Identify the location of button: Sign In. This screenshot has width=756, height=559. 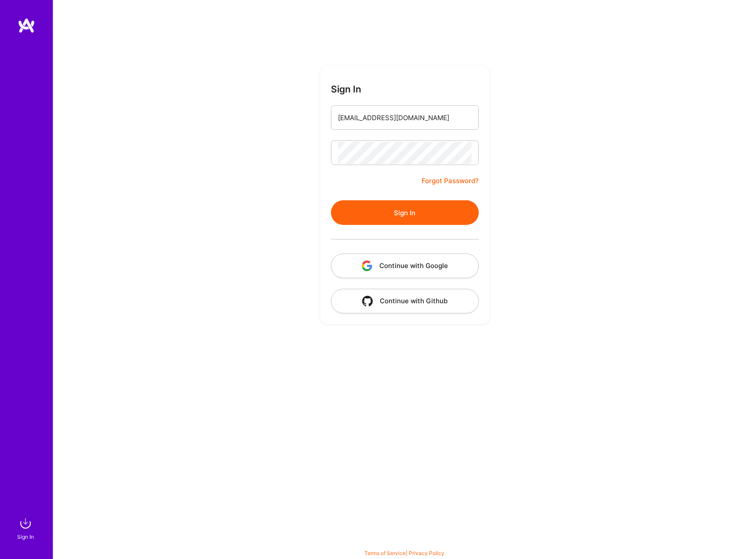
(405, 212).